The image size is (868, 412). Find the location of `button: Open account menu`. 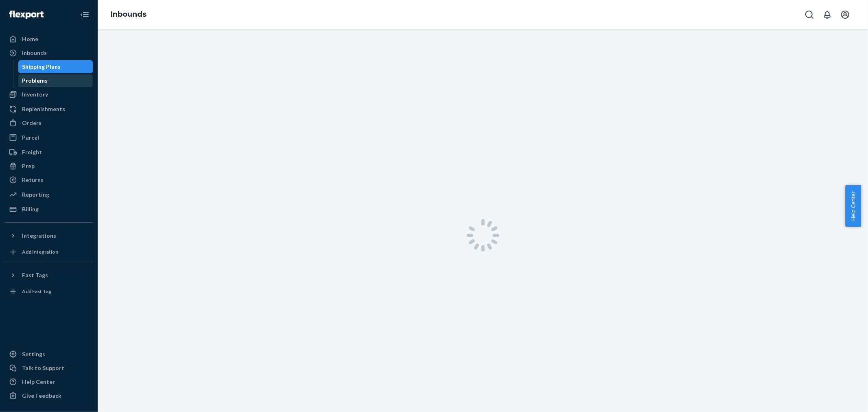

button: Open account menu is located at coordinates (845, 14).